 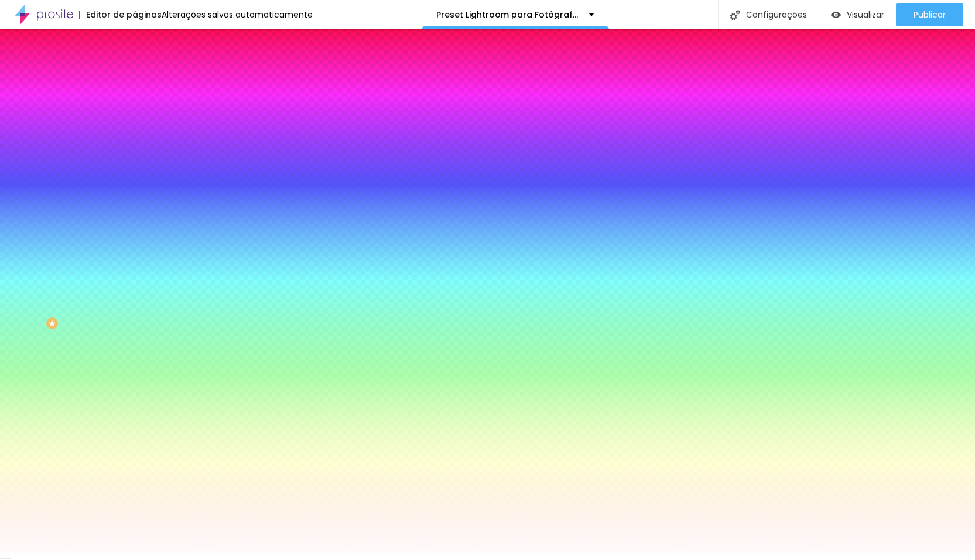 What do you see at coordinates (735, 15) in the screenshot?
I see `img: Icone` at bounding box center [735, 15].